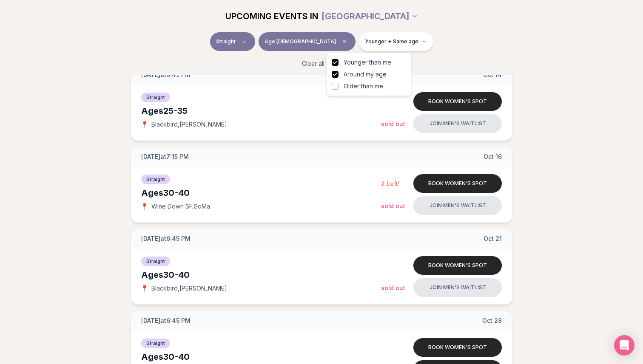 This screenshot has height=364, width=643. I want to click on button: StraightClear event type filter, so click(233, 42).